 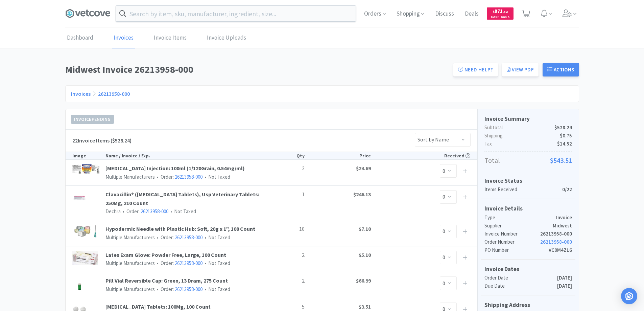 I want to click on p: Tax, so click(x=528, y=144).